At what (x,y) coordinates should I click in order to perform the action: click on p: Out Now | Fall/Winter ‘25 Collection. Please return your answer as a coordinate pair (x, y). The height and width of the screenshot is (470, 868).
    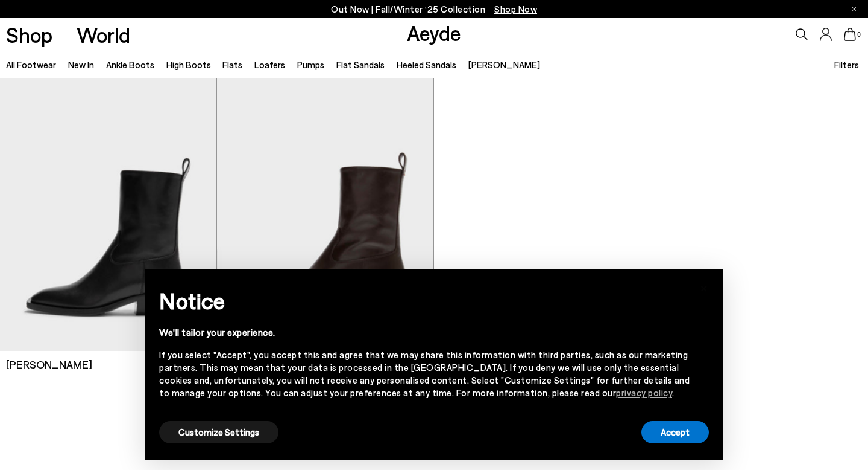
    Looking at the image, I should click on (434, 9).